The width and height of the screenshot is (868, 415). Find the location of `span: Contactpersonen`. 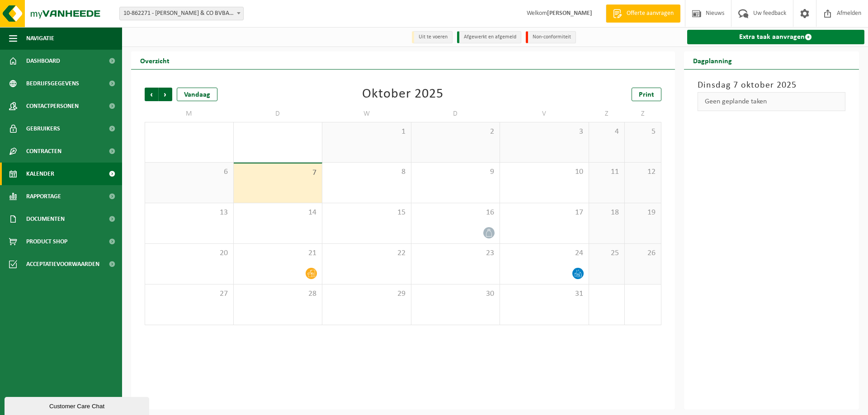

span: Contactpersonen is located at coordinates (52, 106).